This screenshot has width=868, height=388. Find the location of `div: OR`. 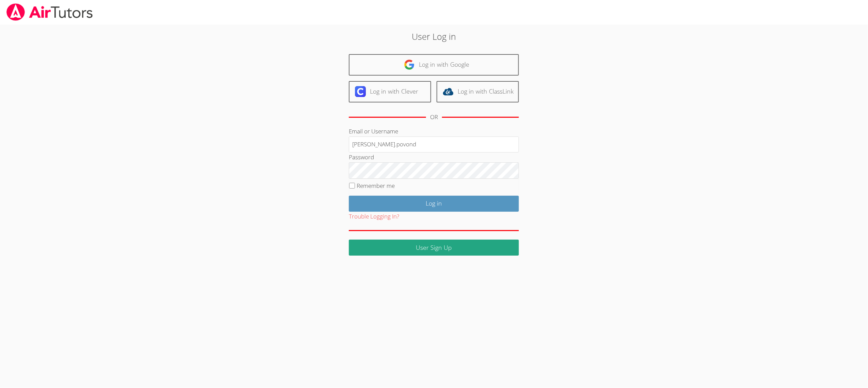

div: OR is located at coordinates (434, 117).